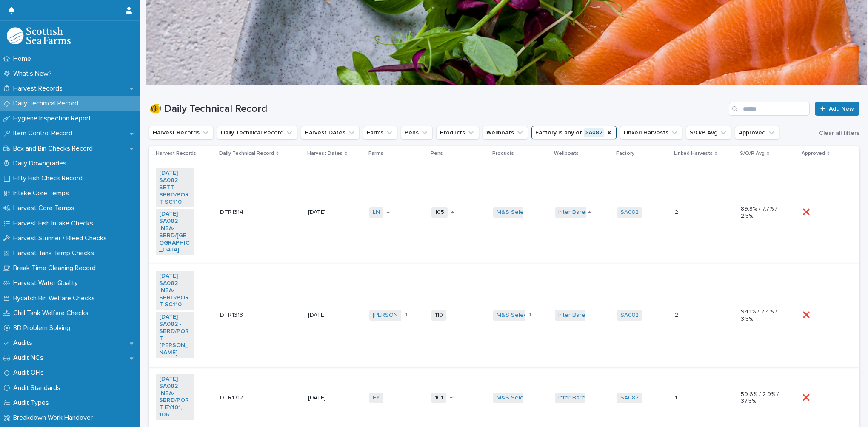 The height and width of the screenshot is (427, 868). Describe the element at coordinates (53, 313) in the screenshot. I see `p: Chill Tank Welfare Checks` at that location.